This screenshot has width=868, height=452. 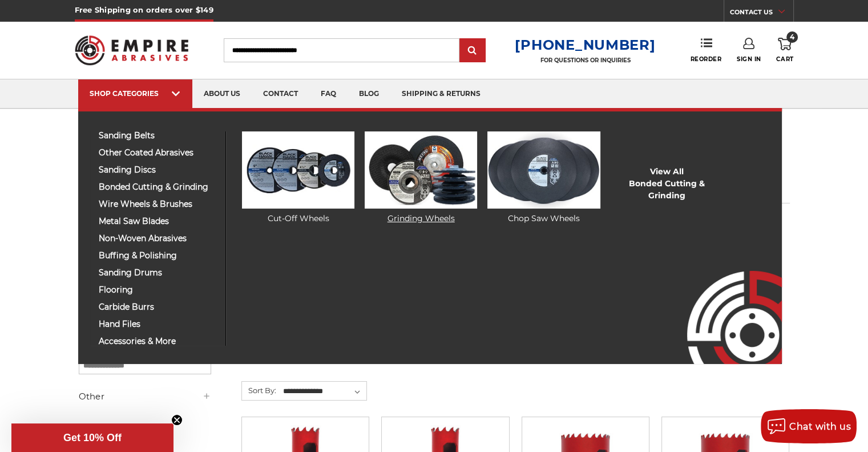 What do you see at coordinates (666, 183) in the screenshot?
I see `a: View AllBonded Cutting & Grinding` at bounding box center [666, 183].